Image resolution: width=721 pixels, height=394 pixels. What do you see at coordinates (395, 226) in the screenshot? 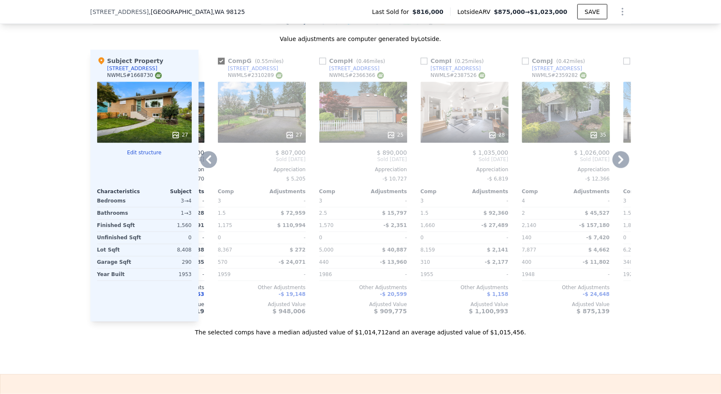
I see `span: -$ 2,351` at bounding box center [395, 226].